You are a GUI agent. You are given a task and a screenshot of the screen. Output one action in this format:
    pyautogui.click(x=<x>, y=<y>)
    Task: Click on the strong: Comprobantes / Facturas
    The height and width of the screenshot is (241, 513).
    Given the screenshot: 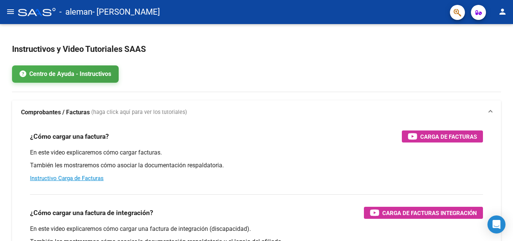 What is the action you would take?
    pyautogui.click(x=55, y=112)
    